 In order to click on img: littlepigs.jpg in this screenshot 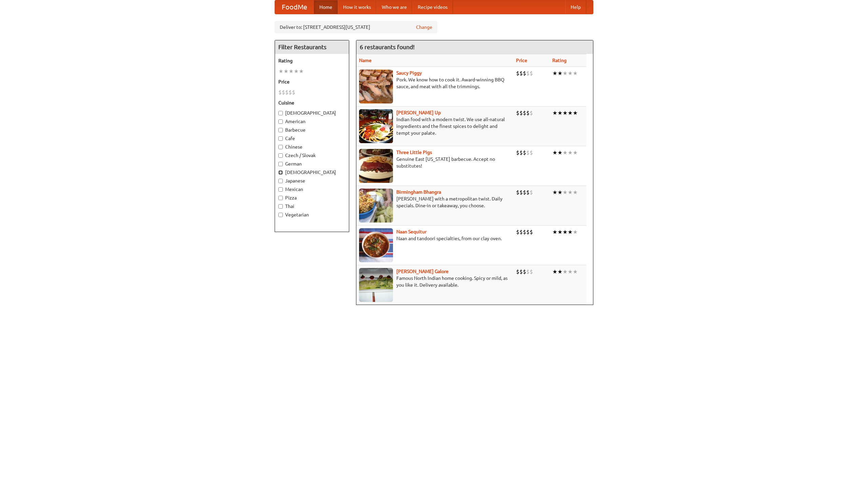, I will do `click(376, 166)`.